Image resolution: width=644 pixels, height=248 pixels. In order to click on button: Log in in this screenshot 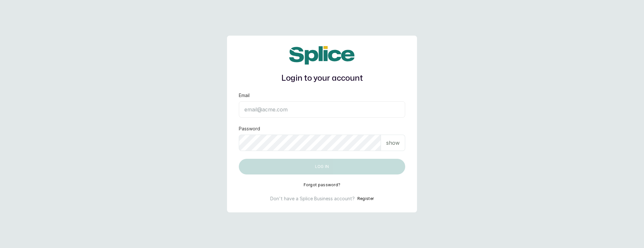, I will do `click(322, 167)`.